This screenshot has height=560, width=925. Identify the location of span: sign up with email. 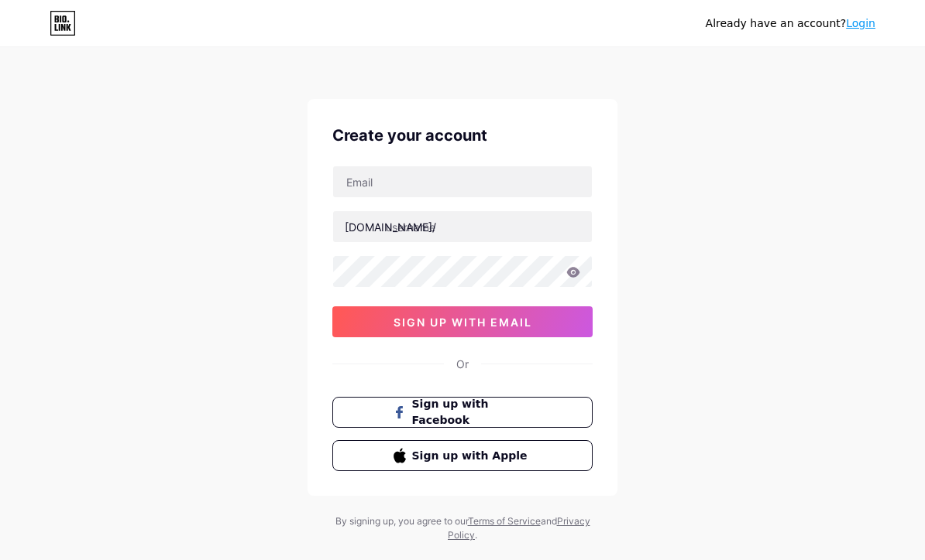
(462, 322).